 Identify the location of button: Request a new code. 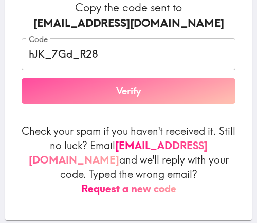
(128, 189).